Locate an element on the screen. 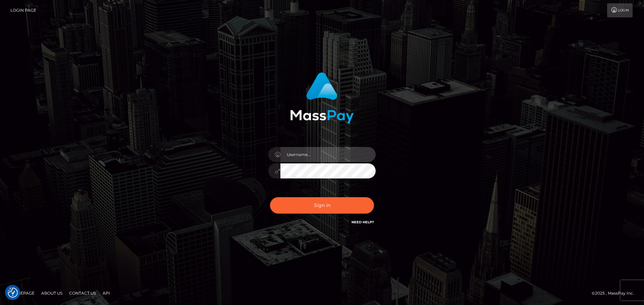 Image resolution: width=644 pixels, height=305 pixels. button: Sign in is located at coordinates (322, 205).